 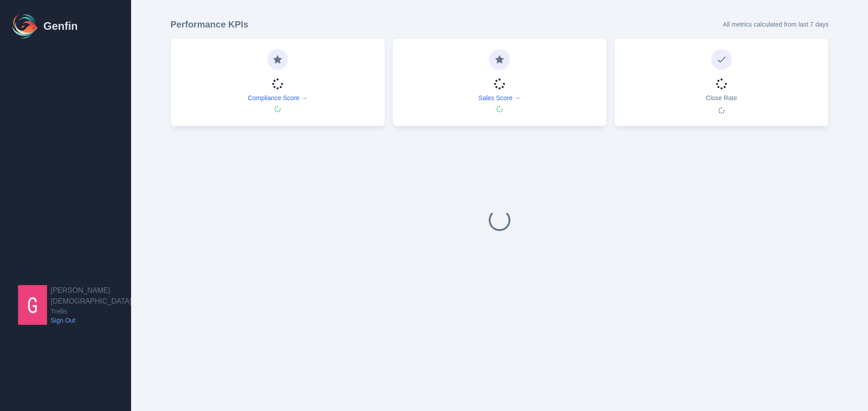 I want to click on img: Logo, so click(x=25, y=26).